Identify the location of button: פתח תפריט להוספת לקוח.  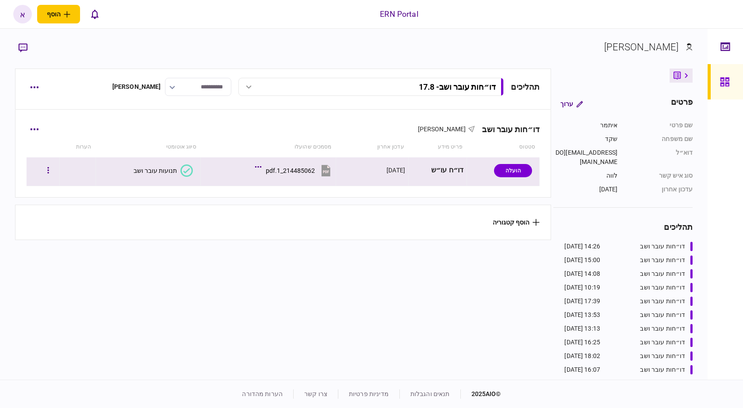
(58, 14).